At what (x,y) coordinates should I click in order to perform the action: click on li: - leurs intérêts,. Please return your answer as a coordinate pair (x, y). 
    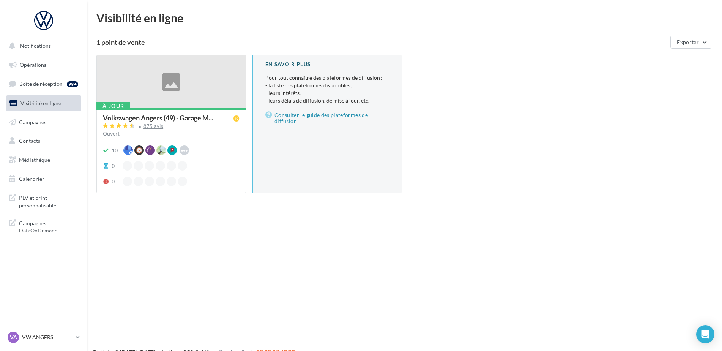
    Looking at the image, I should click on (327, 93).